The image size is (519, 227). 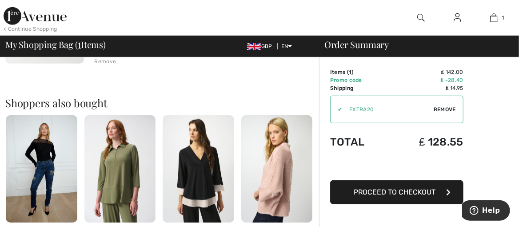 What do you see at coordinates (56, 44) in the screenshot?
I see `span: My Shopping Bag ( Items)` at bounding box center [56, 44].